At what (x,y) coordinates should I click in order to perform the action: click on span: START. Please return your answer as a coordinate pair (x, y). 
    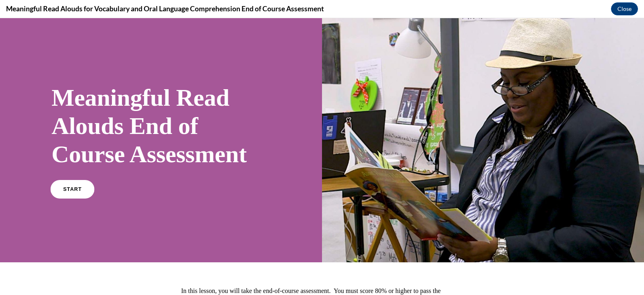
    Looking at the image, I should click on (73, 171).